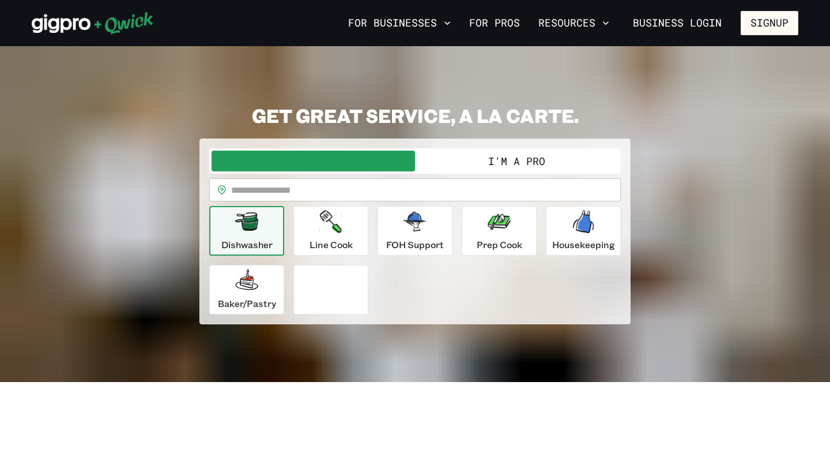 Image resolution: width=830 pixels, height=449 pixels. I want to click on h2: GET GREAT SERVICE, A LA CARTE., so click(415, 115).